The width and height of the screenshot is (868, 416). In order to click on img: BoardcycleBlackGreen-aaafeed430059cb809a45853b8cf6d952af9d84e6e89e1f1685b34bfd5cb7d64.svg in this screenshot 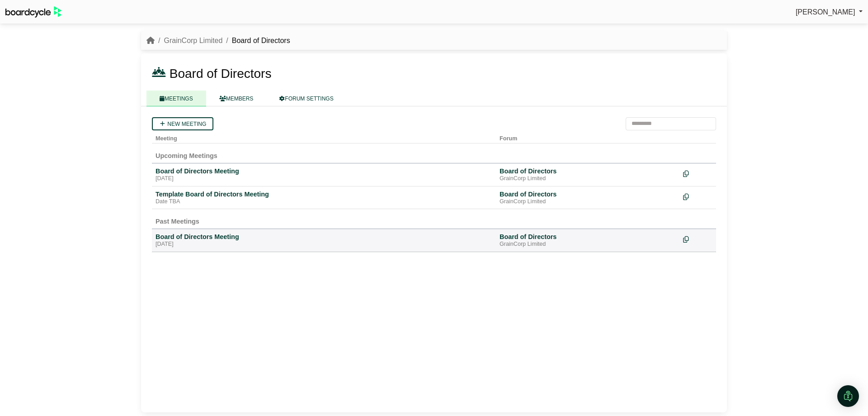, I will do `click(34, 12)`.